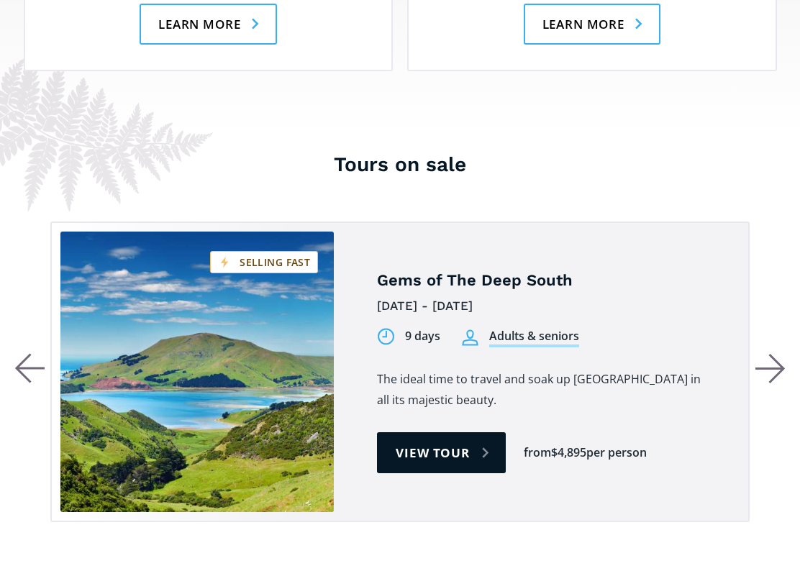  I want to click on a: View tour, so click(441, 452).